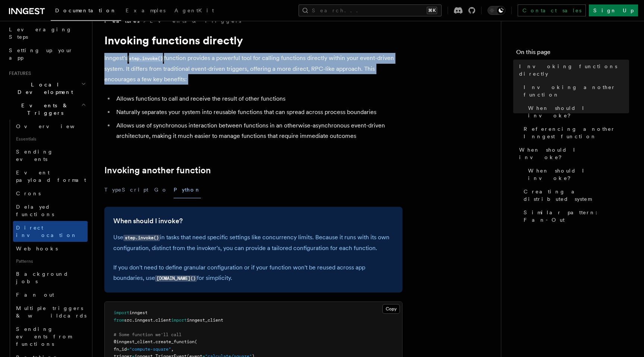  I want to click on a: Direct invocation, so click(51, 231).